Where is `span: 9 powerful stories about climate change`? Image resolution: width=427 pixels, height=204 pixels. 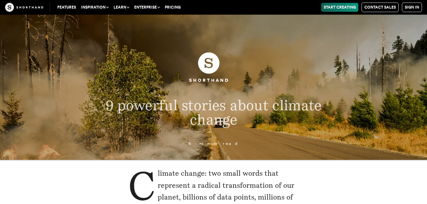
span: 9 powerful stories about climate change is located at coordinates (213, 112).